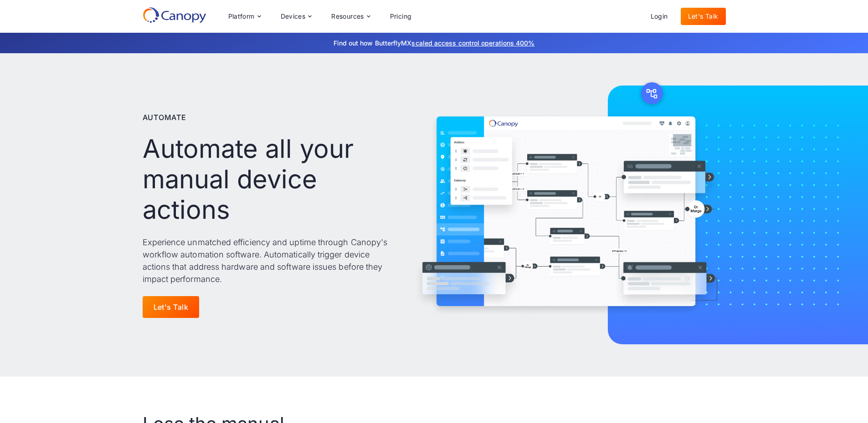 This screenshot has width=868, height=423. What do you see at coordinates (659, 17) in the screenshot?
I see `a: Login` at bounding box center [659, 17].